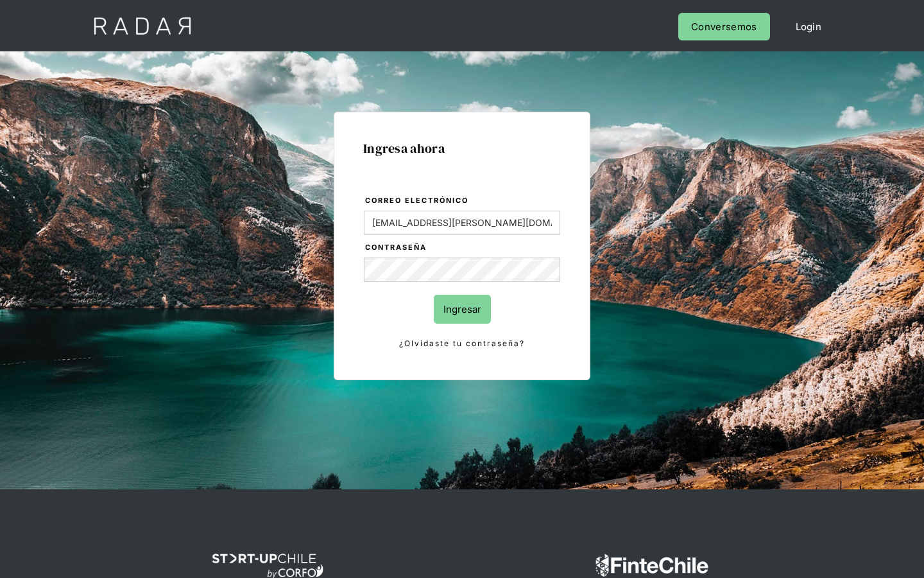 This screenshot has height=578, width=924. What do you see at coordinates (463, 201) in the screenshot?
I see `label: Correo electrónico` at bounding box center [463, 201].